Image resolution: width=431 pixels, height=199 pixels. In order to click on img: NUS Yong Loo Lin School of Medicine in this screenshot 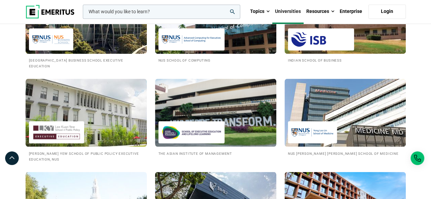, I will do `click(312, 132)`.